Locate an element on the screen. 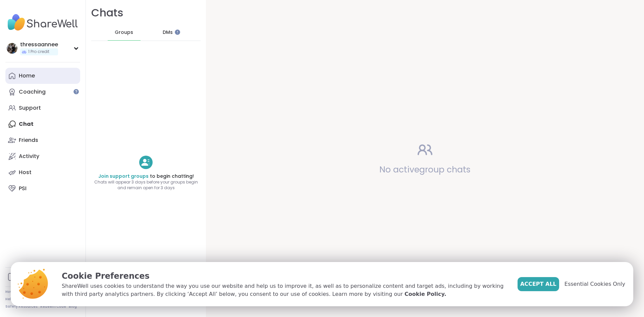 This screenshot has width=644, height=317. button: Accept All is located at coordinates (538, 284).